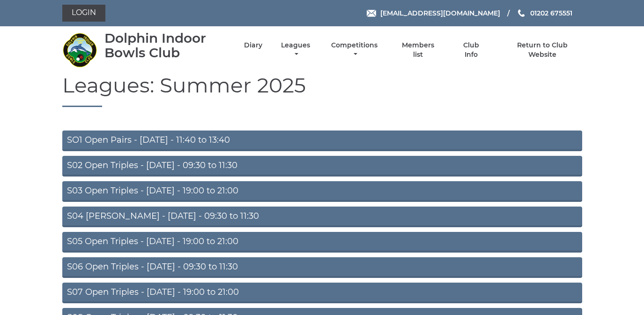 This screenshot has width=644, height=315. What do you see at coordinates (354, 49) in the screenshot?
I see `a: Competitions` at bounding box center [354, 49].